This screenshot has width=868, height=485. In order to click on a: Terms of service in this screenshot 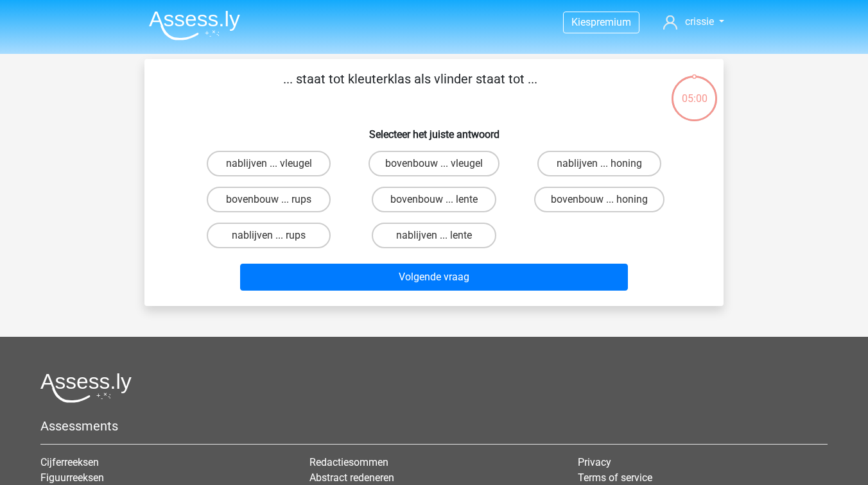, I will do `click(616, 477)`.